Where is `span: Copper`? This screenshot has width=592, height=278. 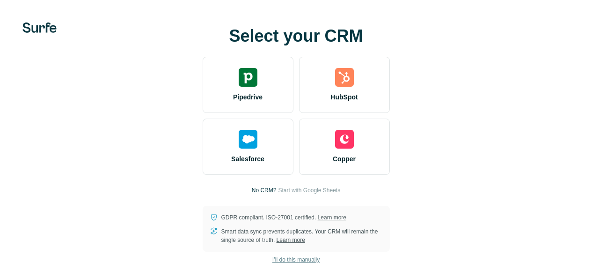
span: Copper is located at coordinates (344, 159).